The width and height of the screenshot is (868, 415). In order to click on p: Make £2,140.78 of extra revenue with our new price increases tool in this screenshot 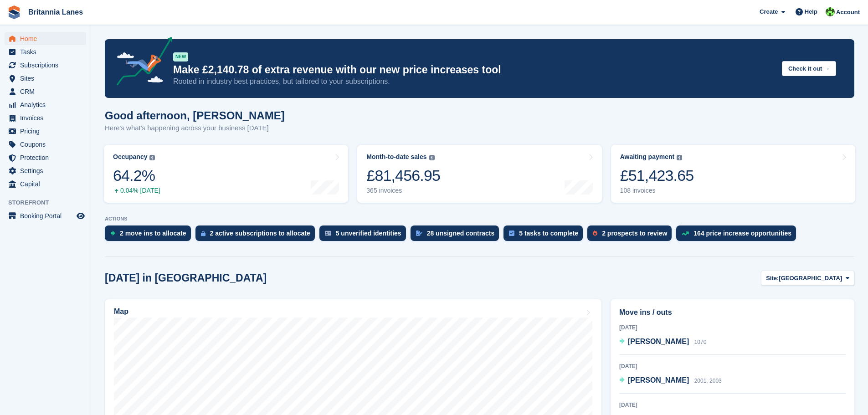, I will do `click(474, 70)`.